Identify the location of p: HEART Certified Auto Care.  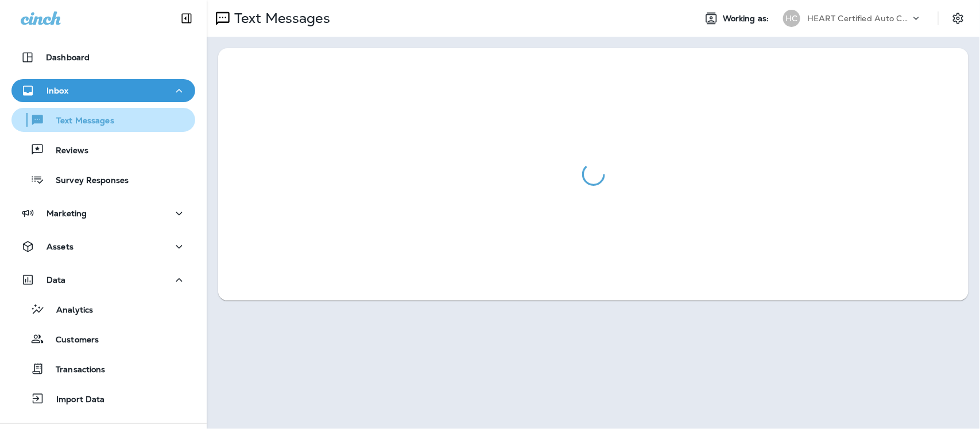
(859, 18).